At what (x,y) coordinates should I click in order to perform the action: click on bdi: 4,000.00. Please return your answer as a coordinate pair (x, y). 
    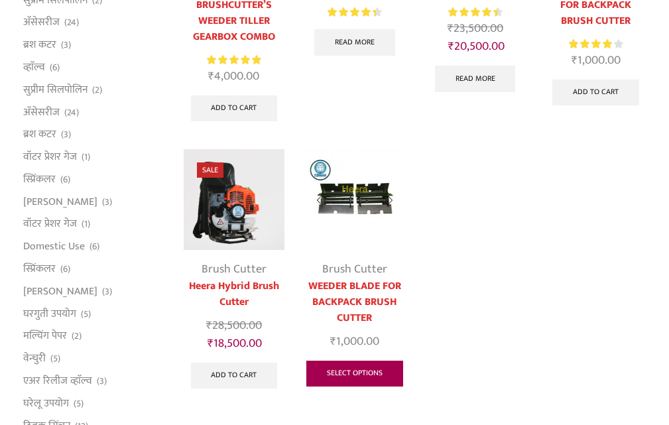
    Looking at the image, I should click on (233, 76).